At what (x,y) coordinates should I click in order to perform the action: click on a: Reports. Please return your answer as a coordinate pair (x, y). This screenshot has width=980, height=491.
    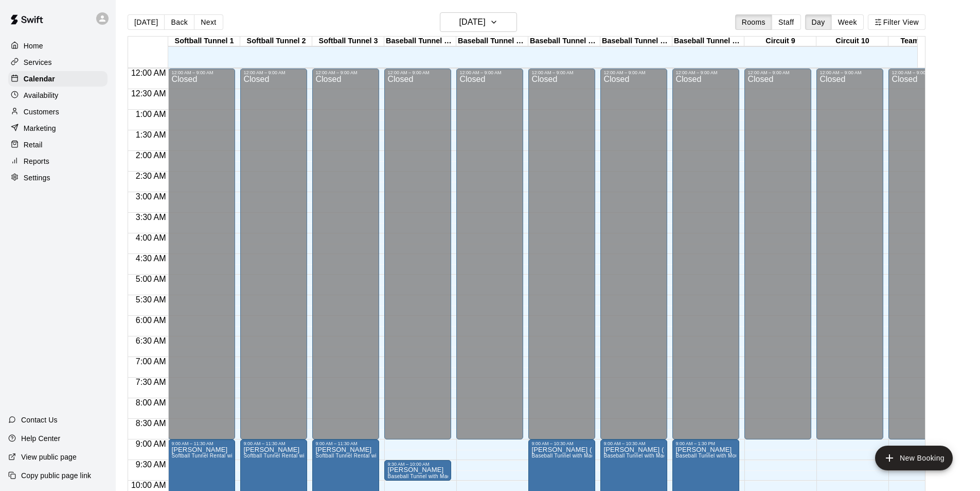
    Looking at the image, I should click on (58, 161).